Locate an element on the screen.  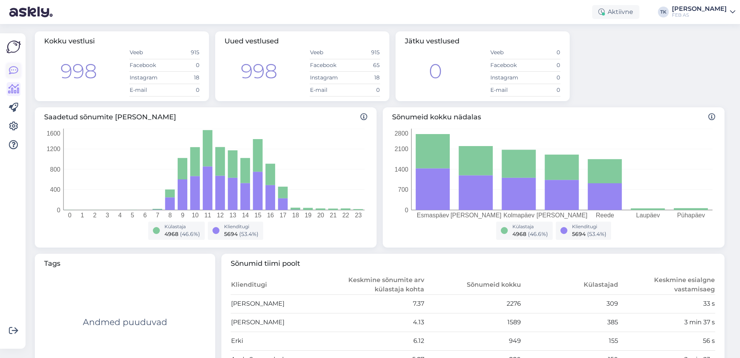
tspan: 15 is located at coordinates (258, 215).